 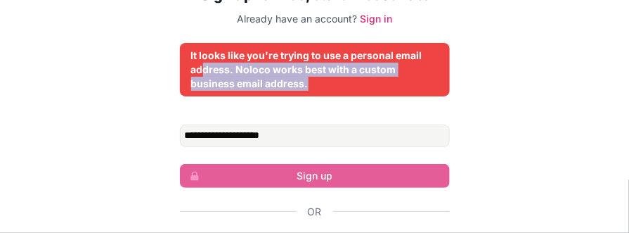 I want to click on div: It looks like you're trying to use a personal email address. Noloco works best with a custom busi..., so click(x=315, y=70).